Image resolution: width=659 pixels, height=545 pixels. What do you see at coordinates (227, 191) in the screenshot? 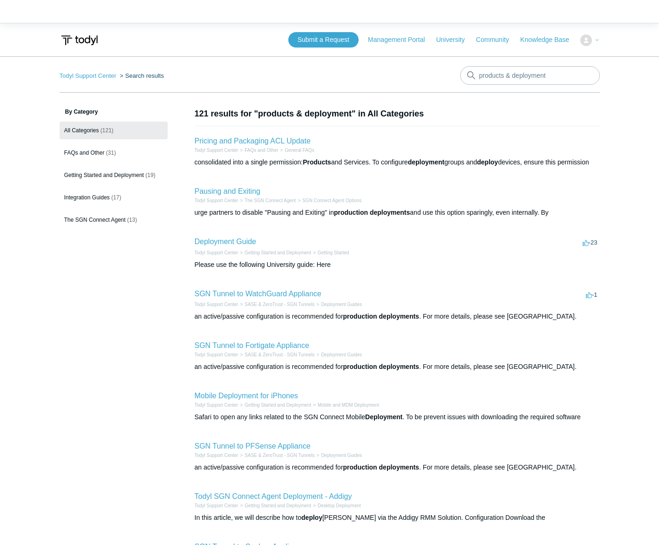
I see `a: Pausing and Exiting` at bounding box center [227, 191].